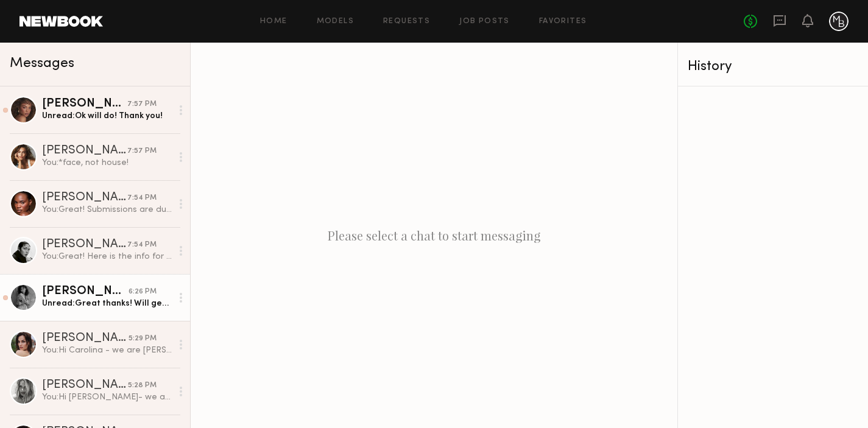 The image size is (868, 428). What do you see at coordinates (406, 21) in the screenshot?
I see `a: Requests` at bounding box center [406, 21].